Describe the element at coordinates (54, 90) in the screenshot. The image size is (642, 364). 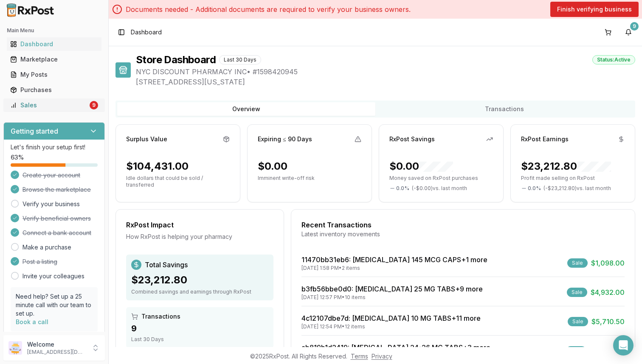
I see `a: Purchases` at that location.